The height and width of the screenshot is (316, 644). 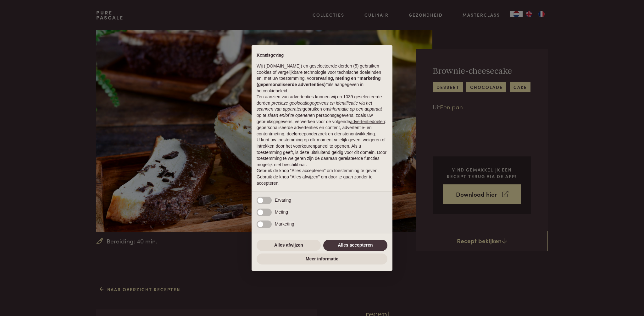 I want to click on p: Gebruik de knop “Alles accepteren” om toestemming te geven. Gebruik de knop “Alles afwijzen” om d..., so click(x=322, y=177).